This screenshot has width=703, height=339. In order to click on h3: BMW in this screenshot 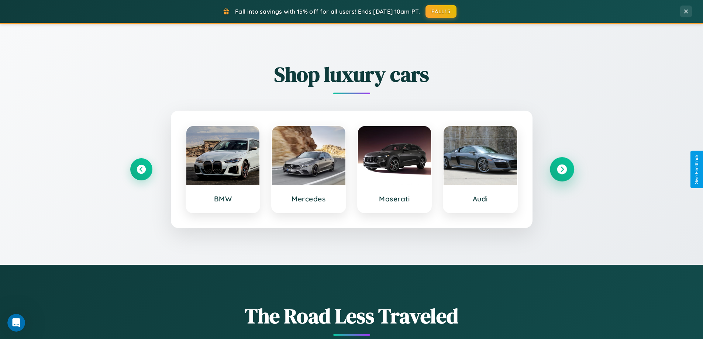, I will do `click(223, 199)`.